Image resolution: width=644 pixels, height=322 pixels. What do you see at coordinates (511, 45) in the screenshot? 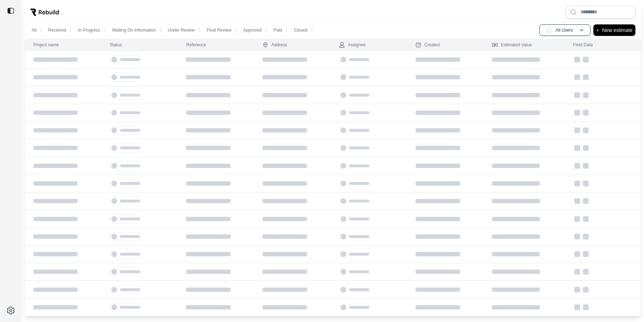
I see `div: Estimated Value` at bounding box center [511, 45].